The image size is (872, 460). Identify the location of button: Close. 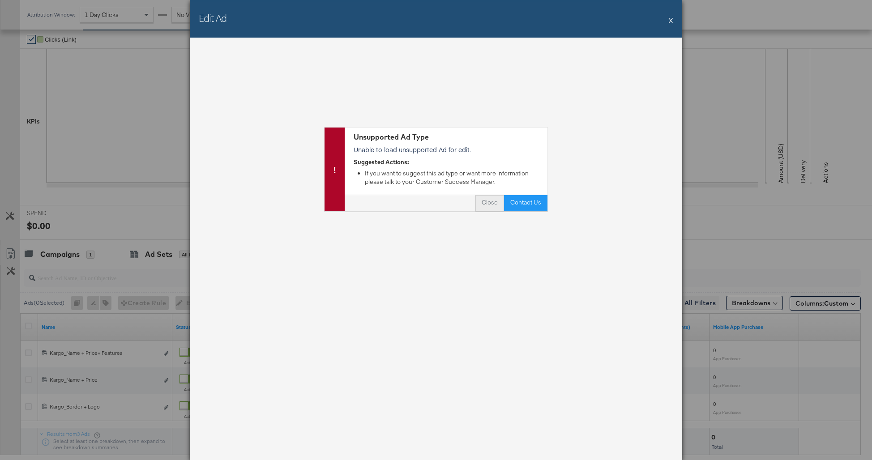
(490, 203).